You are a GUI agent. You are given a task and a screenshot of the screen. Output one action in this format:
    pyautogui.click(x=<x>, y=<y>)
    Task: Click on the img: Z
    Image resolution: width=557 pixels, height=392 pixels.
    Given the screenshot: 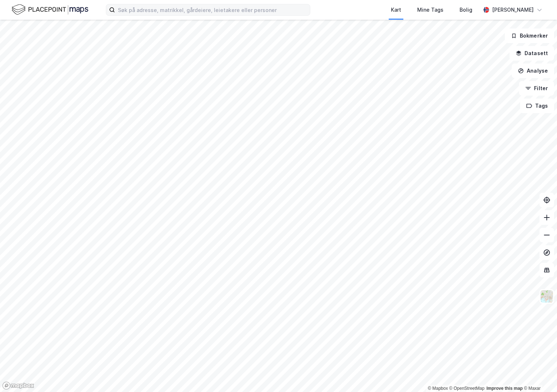 What is the action you would take?
    pyautogui.click(x=547, y=296)
    